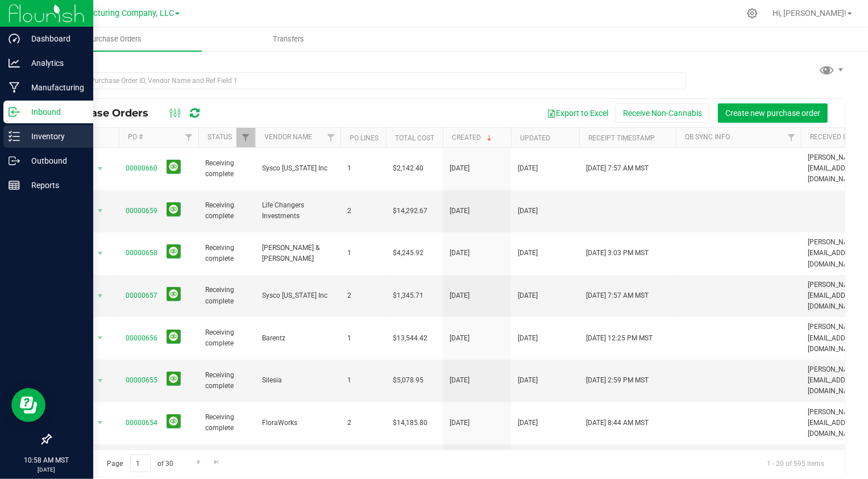 The image size is (868, 479). What do you see at coordinates (772, 113) in the screenshot?
I see `span: Create new purchase order` at bounding box center [772, 113].